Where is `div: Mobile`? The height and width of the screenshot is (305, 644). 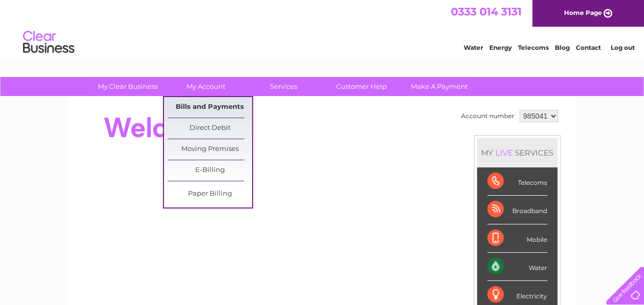 div: Mobile is located at coordinates (517, 238).